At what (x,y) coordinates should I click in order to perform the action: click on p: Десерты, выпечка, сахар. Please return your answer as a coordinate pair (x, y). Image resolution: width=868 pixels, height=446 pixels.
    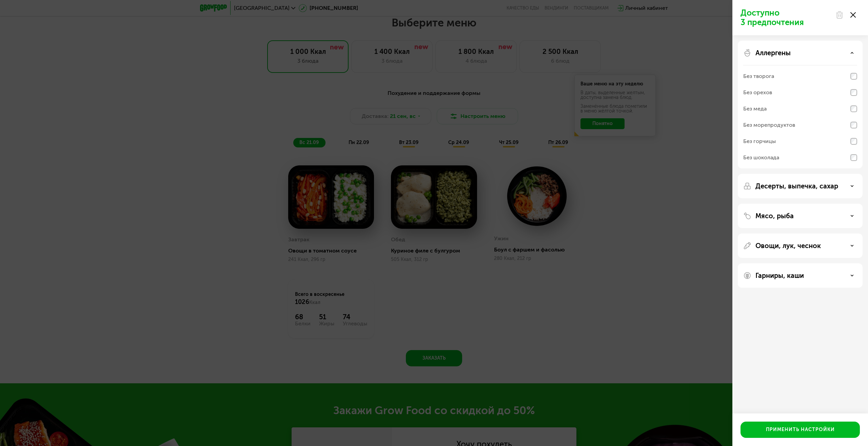
    Looking at the image, I should click on (797, 186).